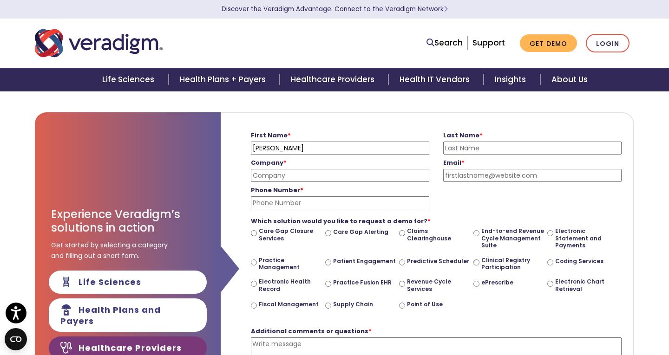 This screenshot has width=669, height=355. What do you see at coordinates (340, 221) in the screenshot?
I see `strong: Which solution would you like to request a demo for?` at bounding box center [340, 221].